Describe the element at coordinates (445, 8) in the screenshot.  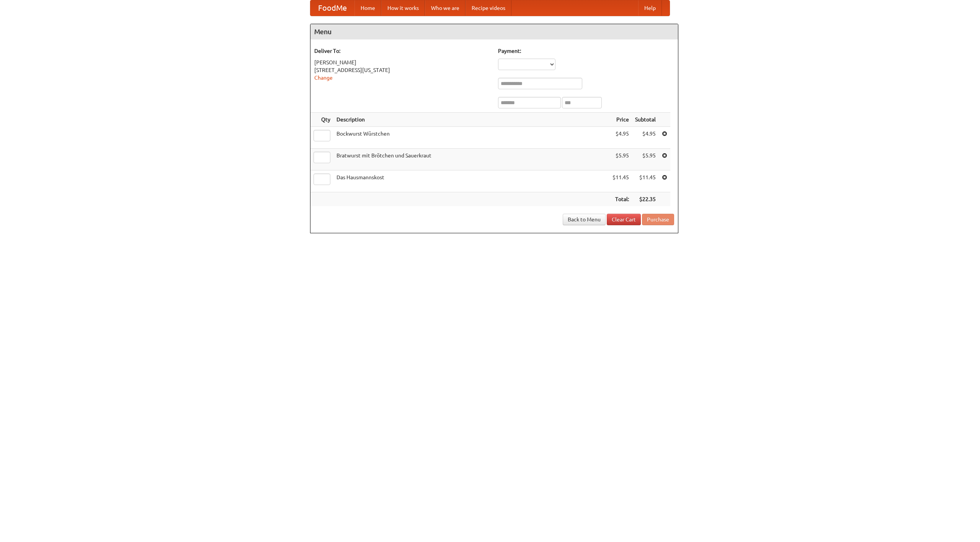
I see `a: Who we are` at that location.